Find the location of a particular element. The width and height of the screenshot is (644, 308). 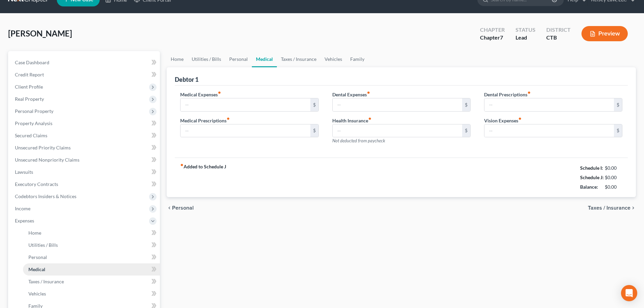

a: Lawsuits is located at coordinates (84, 172).